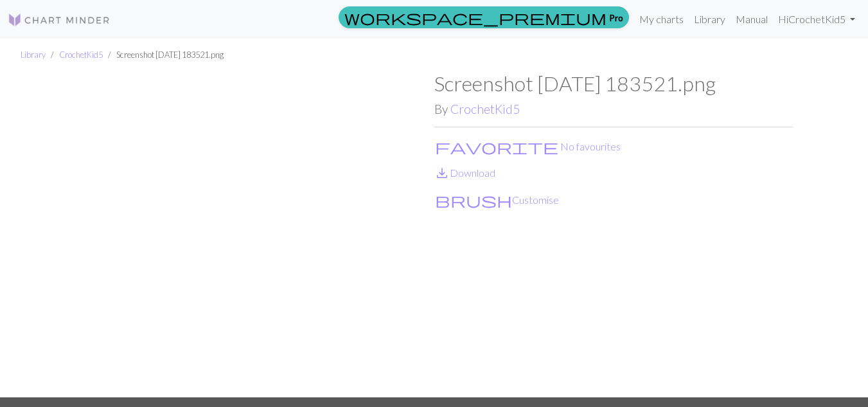 This screenshot has width=868, height=407. I want to click on i: Favourite, so click(497, 147).